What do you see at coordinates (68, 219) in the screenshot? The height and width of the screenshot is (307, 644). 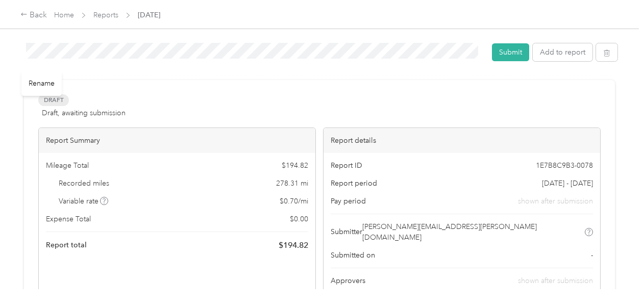 I see `span: Expense Total` at bounding box center [68, 219].